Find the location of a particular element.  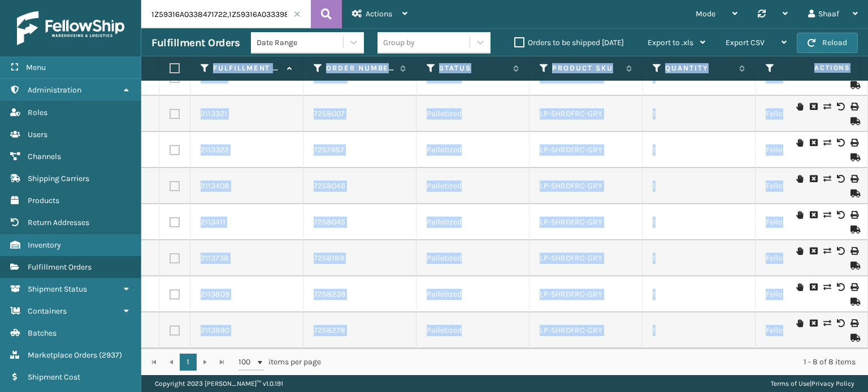

a: 7257987 is located at coordinates (329, 150).